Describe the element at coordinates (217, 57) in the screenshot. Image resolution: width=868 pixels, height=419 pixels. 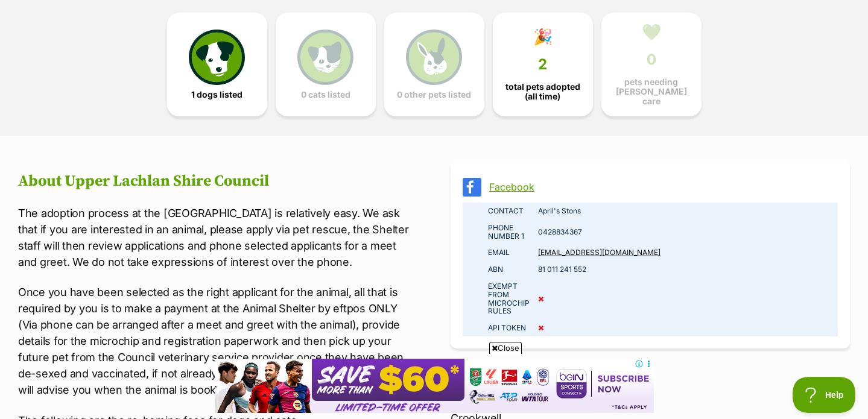
I see `img: petrescue-icon-eee76f85a60ef55c4a1927667547b313a7c0e82042636edf73dce9c88f694885.svg` at that location.